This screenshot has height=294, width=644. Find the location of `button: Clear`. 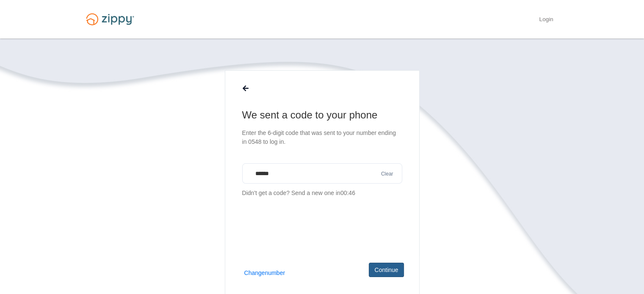

button: Clear is located at coordinates (387, 174).